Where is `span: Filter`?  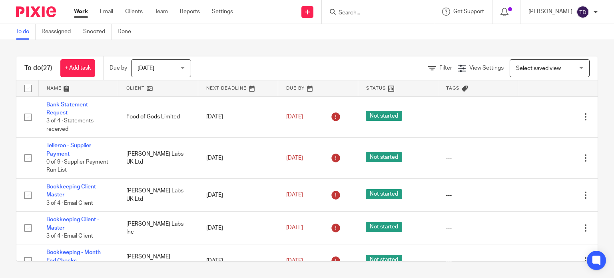
span: Filter is located at coordinates (446, 68).